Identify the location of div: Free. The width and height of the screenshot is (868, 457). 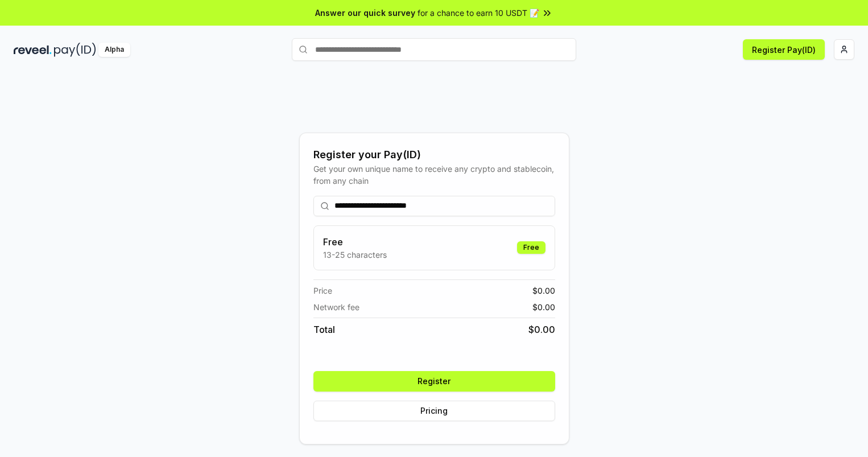
(532, 248).